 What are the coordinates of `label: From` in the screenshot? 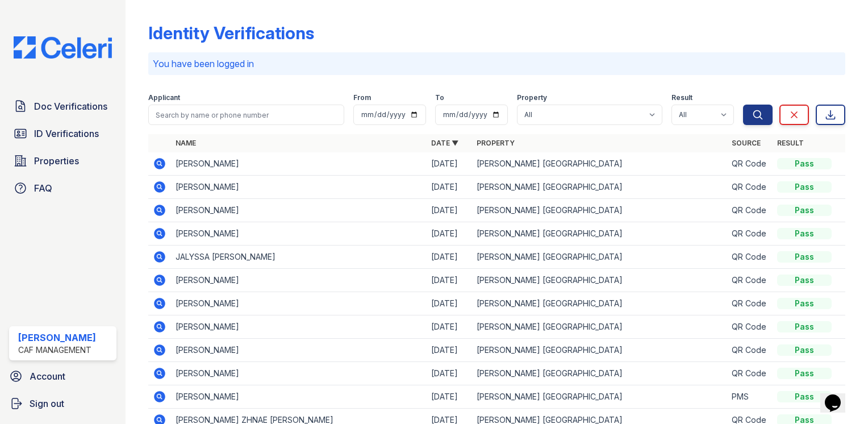 It's located at (362, 98).